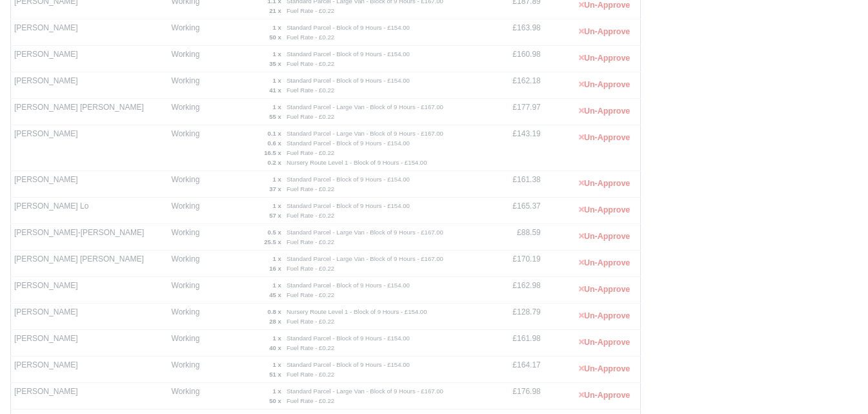 The width and height of the screenshot is (868, 414). What do you see at coordinates (275, 347) in the screenshot?
I see `strong: 40 x` at bounding box center [275, 347].